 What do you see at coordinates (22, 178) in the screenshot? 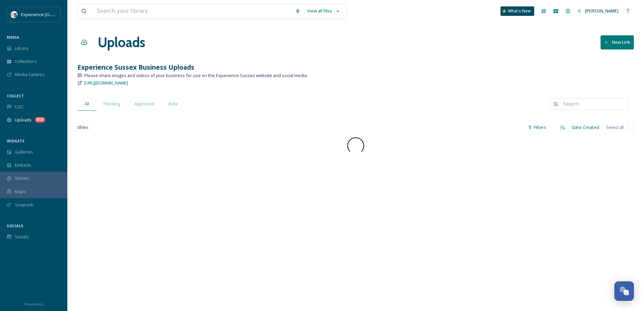
I see `span: Stories` at bounding box center [22, 178].